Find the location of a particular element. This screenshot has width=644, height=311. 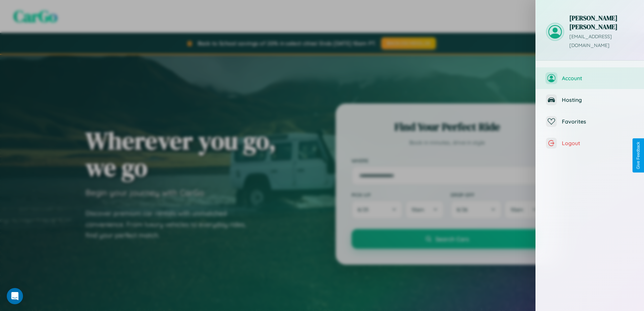

div: Open Intercom Messenger is located at coordinates (15, 296).